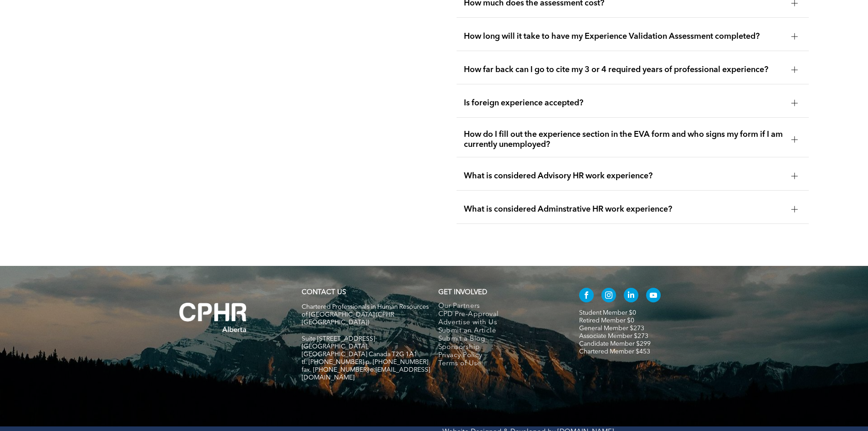 The height and width of the screenshot is (431, 868). Describe the element at coordinates (499, 331) in the screenshot. I see `a: Submit an Article` at that location.